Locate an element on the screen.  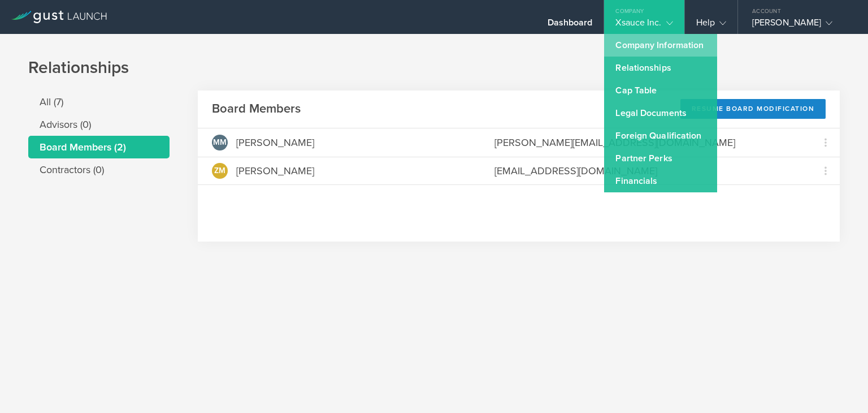
div: Xsauce Inc. is located at coordinates (644, 25).